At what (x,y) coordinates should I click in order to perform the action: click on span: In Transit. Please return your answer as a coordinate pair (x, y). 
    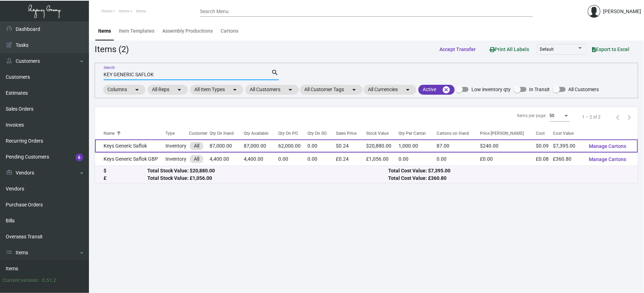
    Looking at the image, I should click on (540, 90).